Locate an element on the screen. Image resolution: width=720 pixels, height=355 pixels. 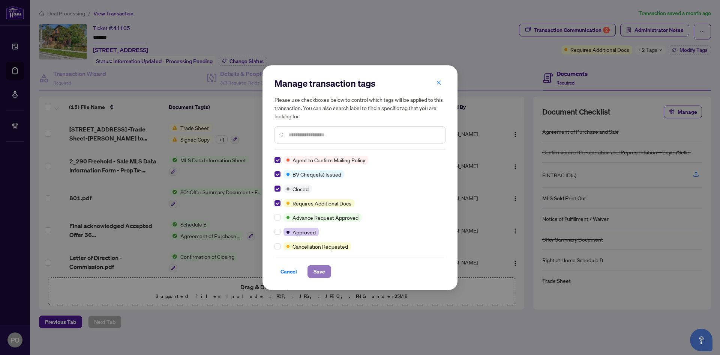
span: Cancellation Requested is located at coordinates (320, 246).